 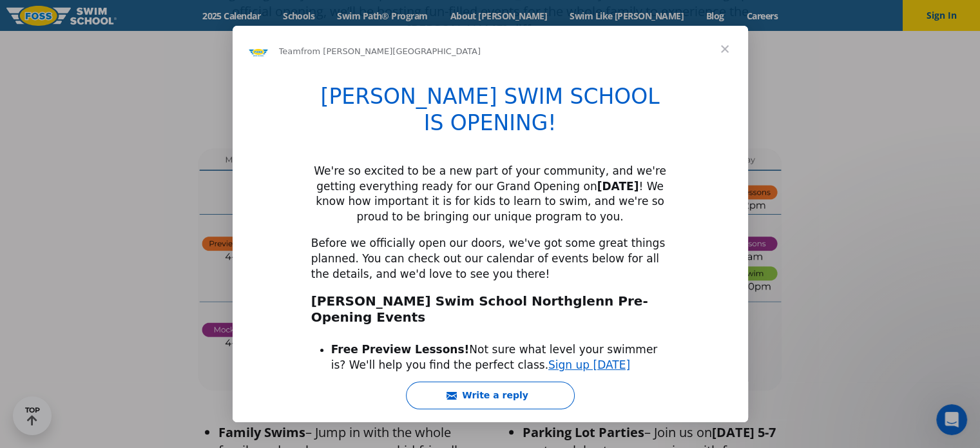 What do you see at coordinates (490, 194) in the screenshot?
I see `div: We're so excited to be a new part of your community, and we're getting everything ready for our G...` at bounding box center [490, 194].